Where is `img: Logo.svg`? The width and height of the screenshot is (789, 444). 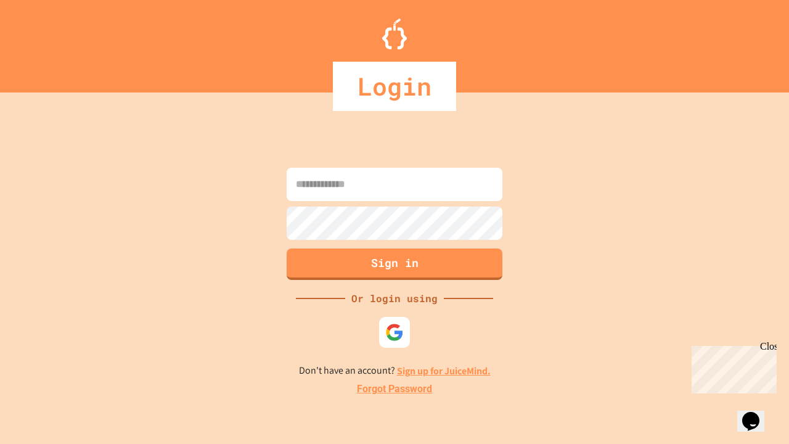
img: Logo.svg is located at coordinates (394, 34).